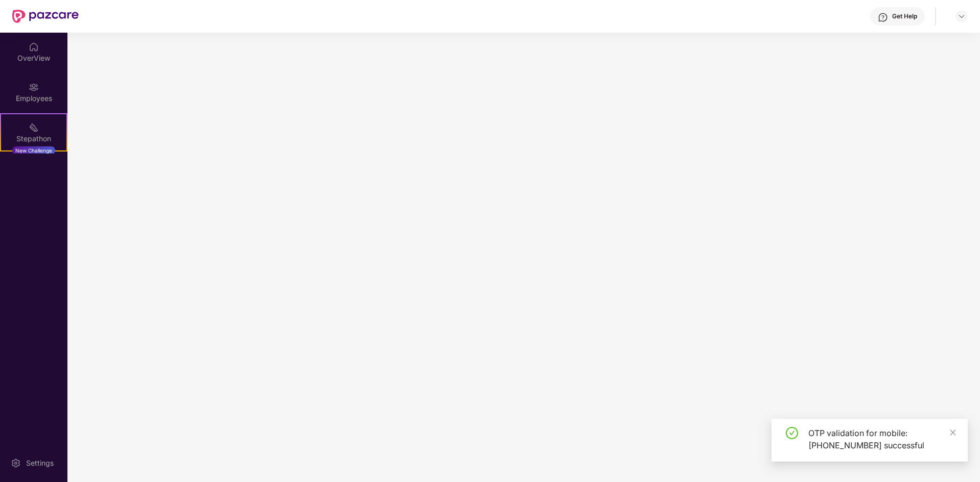 The width and height of the screenshot is (980, 482). Describe the element at coordinates (952, 433) in the screenshot. I see `span: close` at that location.